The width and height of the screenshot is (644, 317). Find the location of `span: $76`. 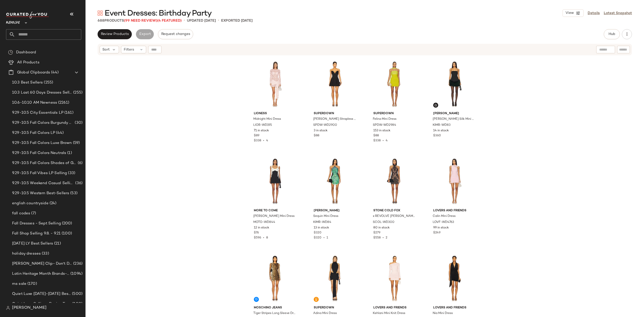

span: $76 is located at coordinates (256, 233).